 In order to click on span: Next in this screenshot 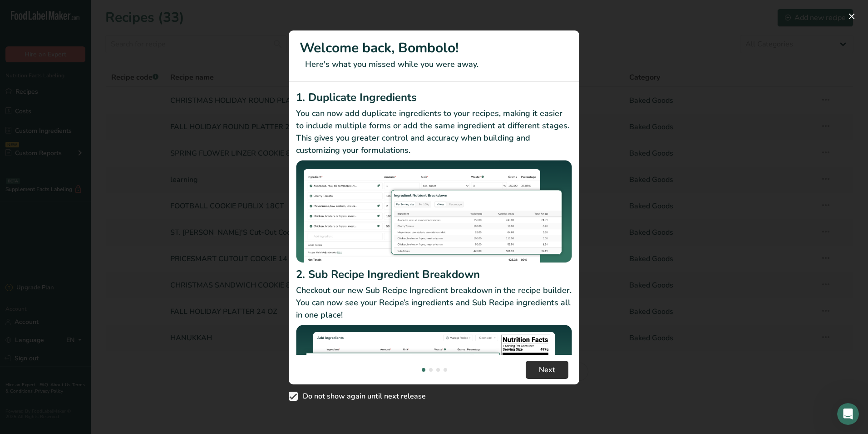, I will do `click(547, 369)`.